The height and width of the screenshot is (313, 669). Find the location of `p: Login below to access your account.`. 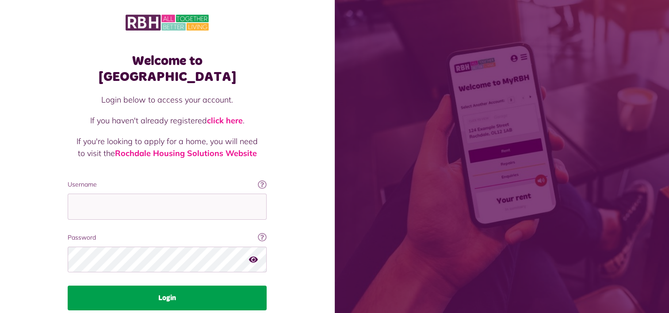

p: Login below to access your account. is located at coordinates (167, 99).